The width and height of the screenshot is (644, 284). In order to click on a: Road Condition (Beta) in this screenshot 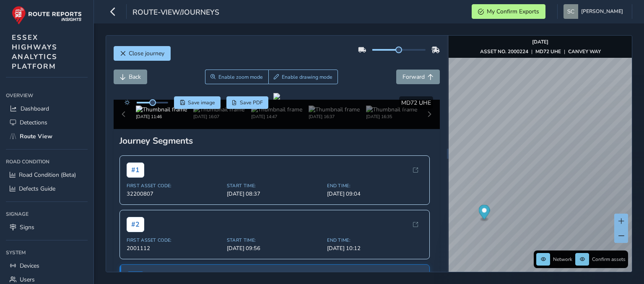, I will do `click(47, 175)`.